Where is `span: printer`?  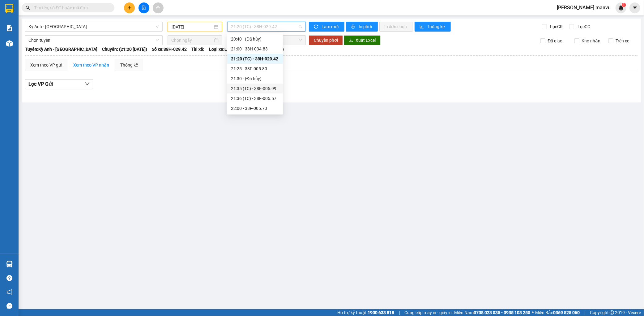
span: printer is located at coordinates (353, 27).